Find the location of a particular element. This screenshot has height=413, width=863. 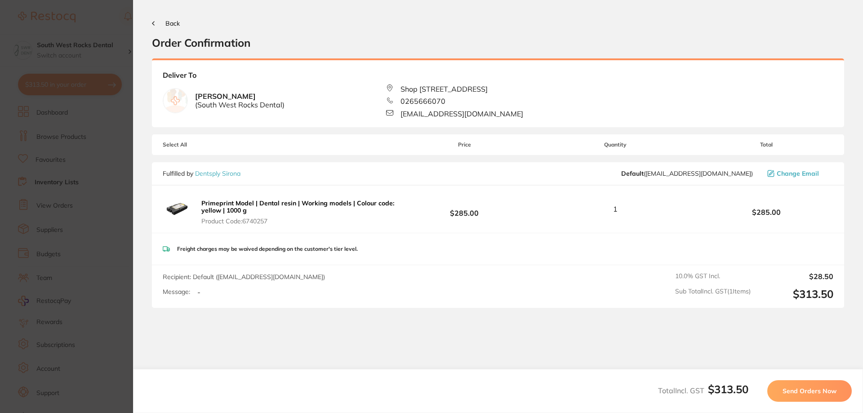

span: Total Incl. GST is located at coordinates (703, 391).